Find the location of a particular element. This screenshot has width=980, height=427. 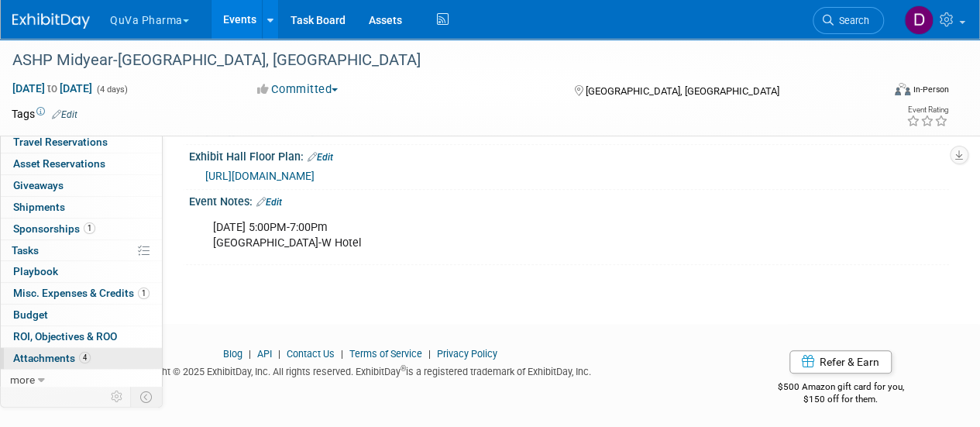

span: Playbook is located at coordinates (36, 272).